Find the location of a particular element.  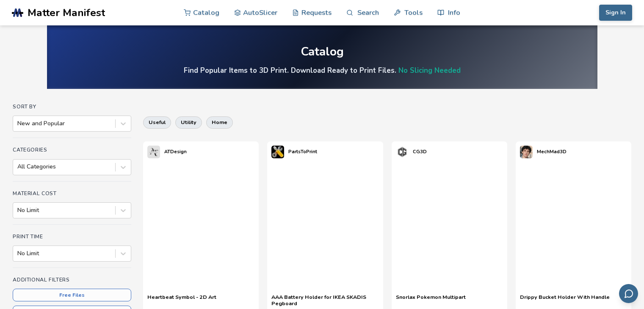

input: New and Popular is located at coordinates (18, 123).